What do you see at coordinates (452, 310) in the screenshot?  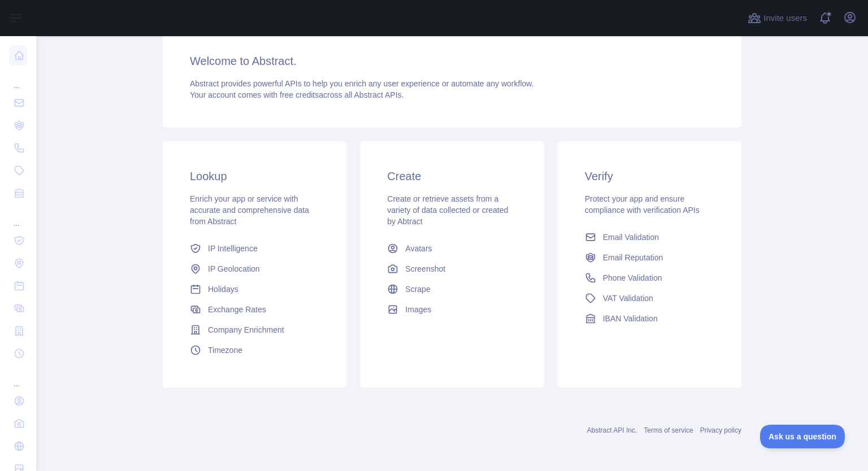 I see `a: Images` at bounding box center [452, 310].